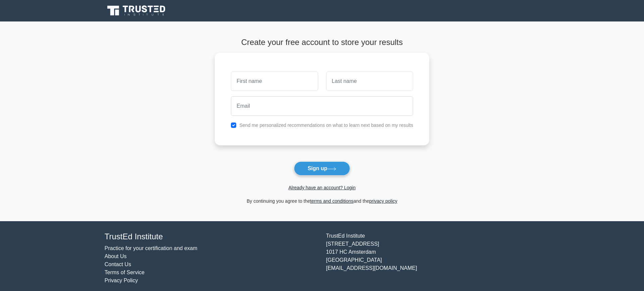 The height and width of the screenshot is (291, 644). Describe the element at coordinates (322, 106) in the screenshot. I see `input: Email` at that location.